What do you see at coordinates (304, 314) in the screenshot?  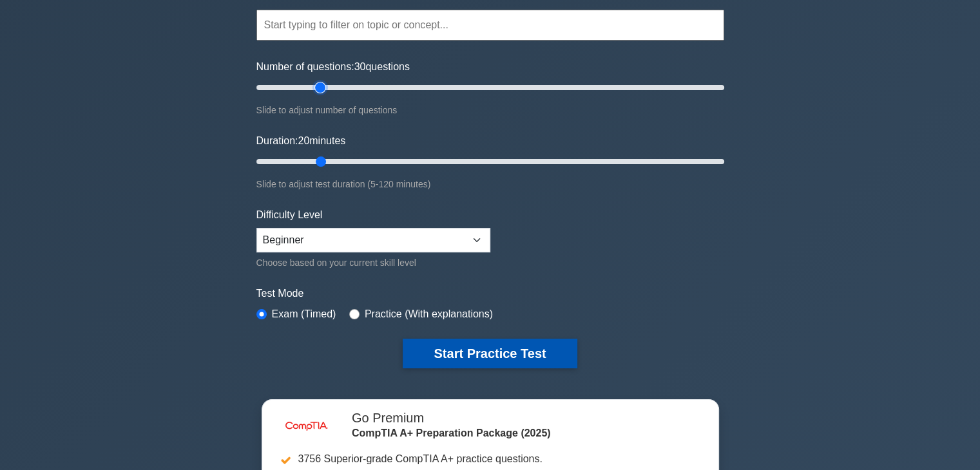 I see `label: Exam (Timed)` at bounding box center [304, 314].